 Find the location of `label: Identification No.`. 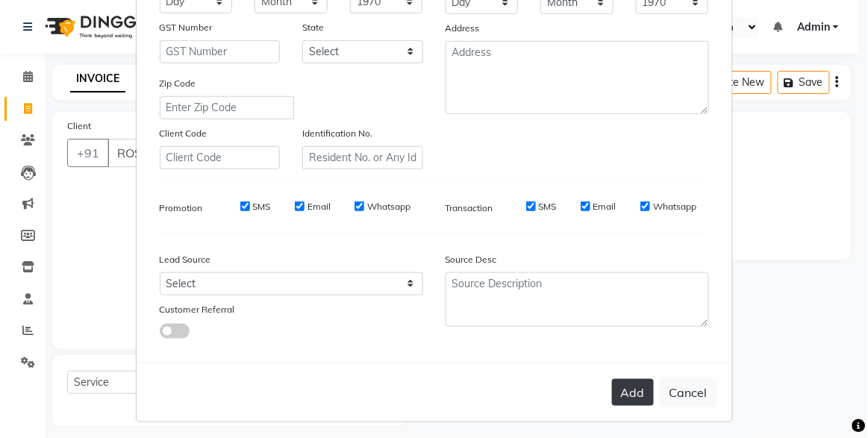

label: Identification No. is located at coordinates (337, 133).